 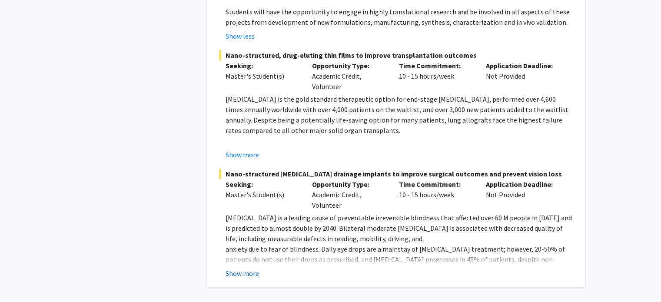 I want to click on span: Nano-structured, drug-eluting thin films to improve transplantation outcomes, so click(x=396, y=55).